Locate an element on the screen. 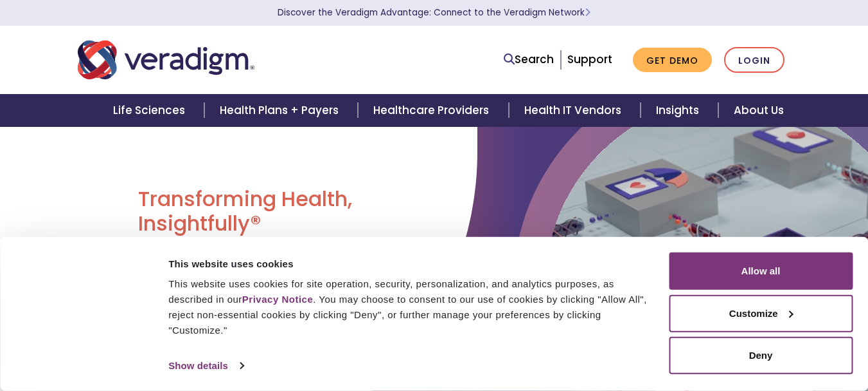 The width and height of the screenshot is (868, 391). a: Health IT Vendors is located at coordinates (574, 110).